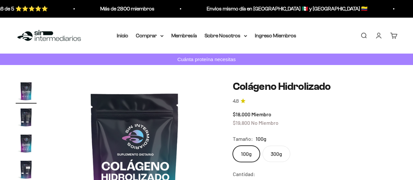  What do you see at coordinates (26, 92) in the screenshot?
I see `button: Ir al artículo 1` at bounding box center [26, 92].